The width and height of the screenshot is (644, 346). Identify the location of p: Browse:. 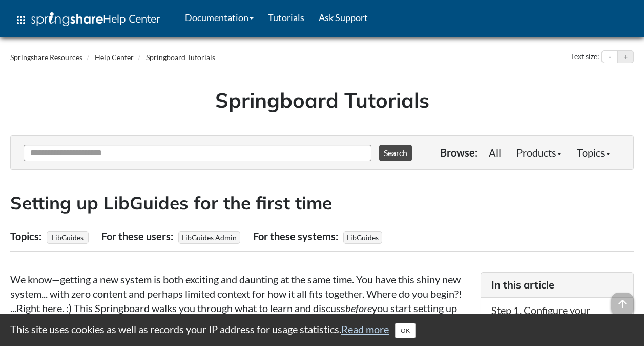
(459, 152).